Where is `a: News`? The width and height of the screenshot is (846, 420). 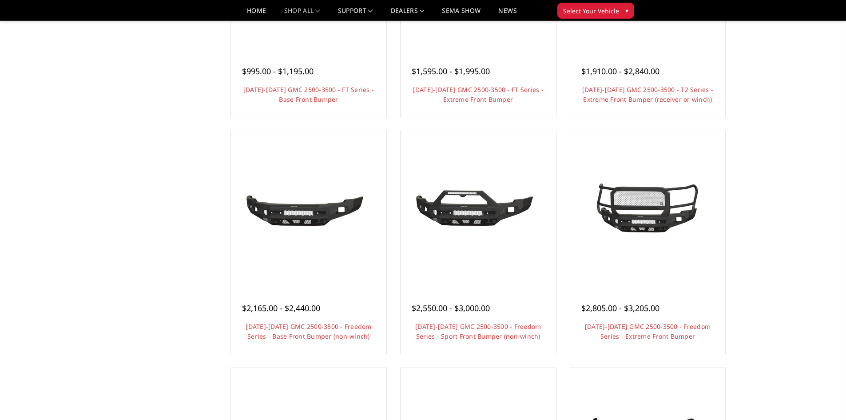
a: News is located at coordinates (507, 14).